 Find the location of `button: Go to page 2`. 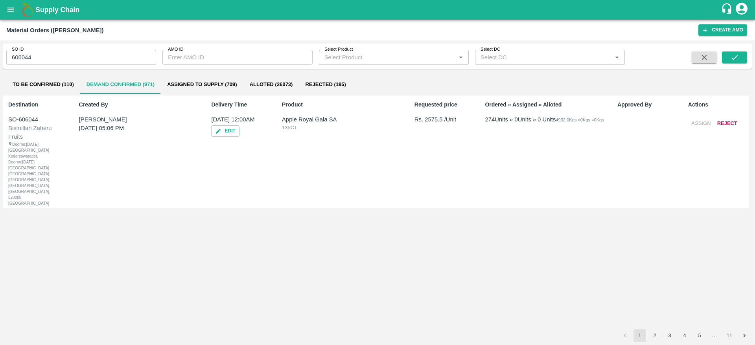

button: Go to page 2 is located at coordinates (655, 336).